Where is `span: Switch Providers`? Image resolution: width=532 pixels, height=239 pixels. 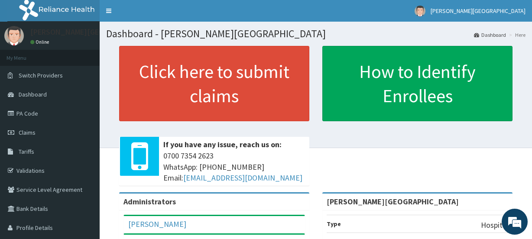
span: Switch Providers is located at coordinates (41, 75).